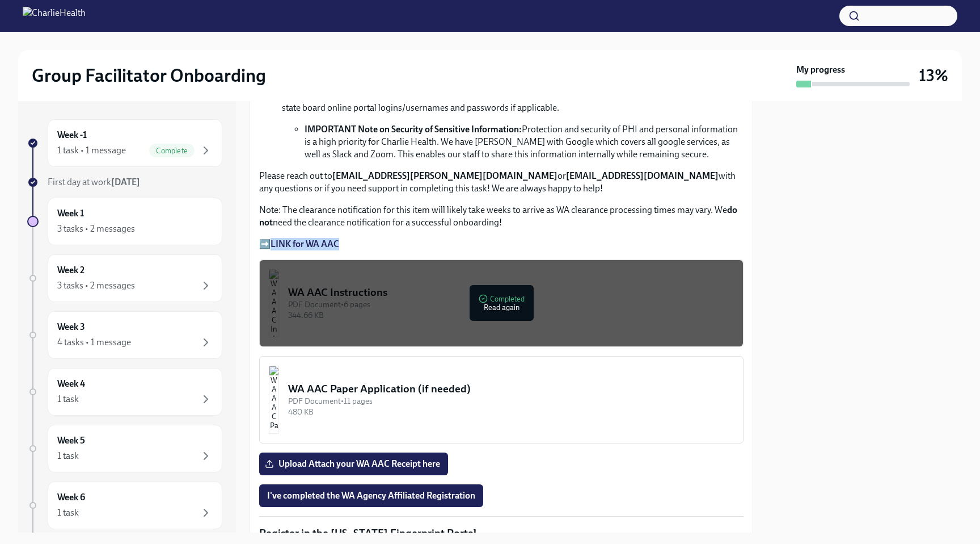 This screenshot has height=544, width=980. What do you see at coordinates (524, 142) in the screenshot?
I see `li: Protection and security of PHI and personal information is a high priority for Charlie Health. We...` at bounding box center [524, 142].